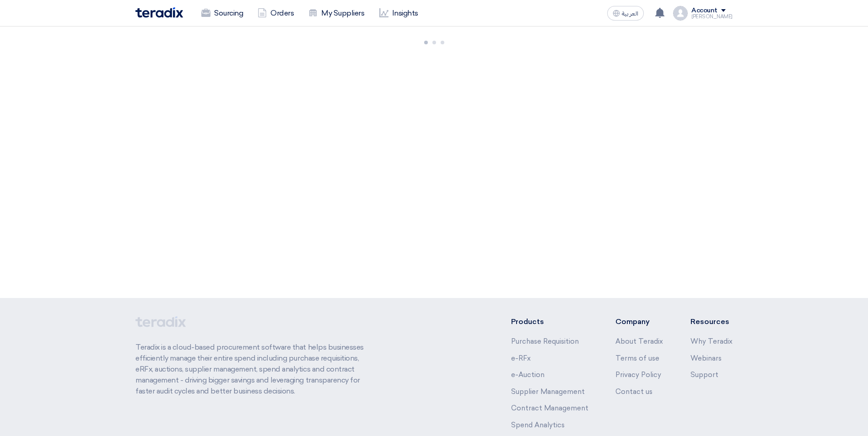  I want to click on button: العربية, so click(626, 13).